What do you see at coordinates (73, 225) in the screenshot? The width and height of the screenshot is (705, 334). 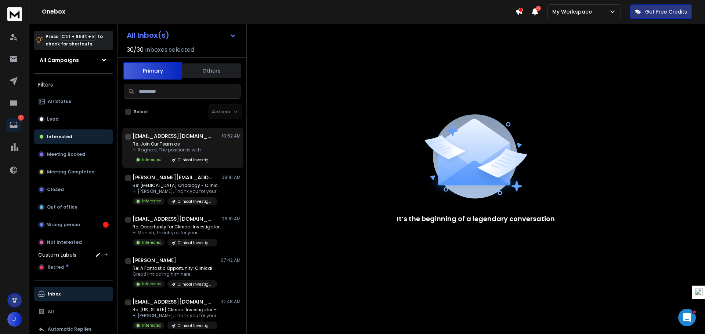 I see `button: Wrong person1` at bounding box center [73, 225].